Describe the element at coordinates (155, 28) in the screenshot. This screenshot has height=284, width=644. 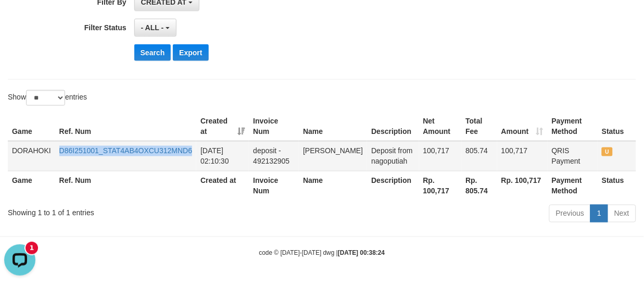
I see `button: - ALL -` at that location.